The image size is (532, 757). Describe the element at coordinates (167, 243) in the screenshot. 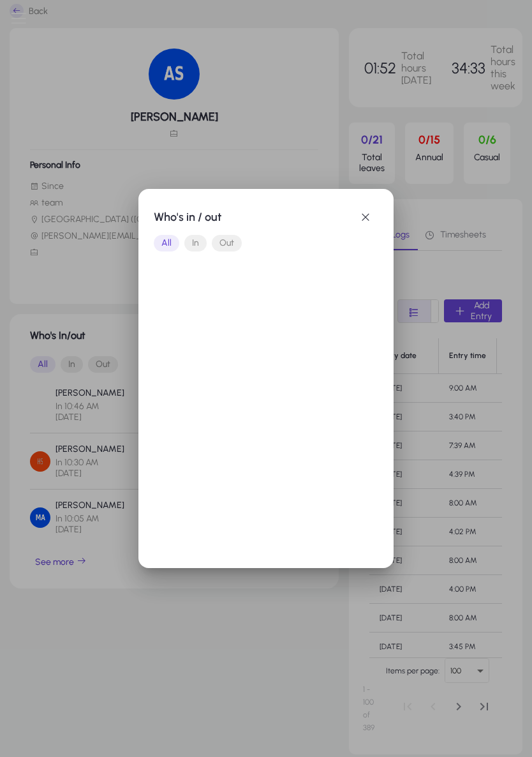

I see `button: All` at that location.